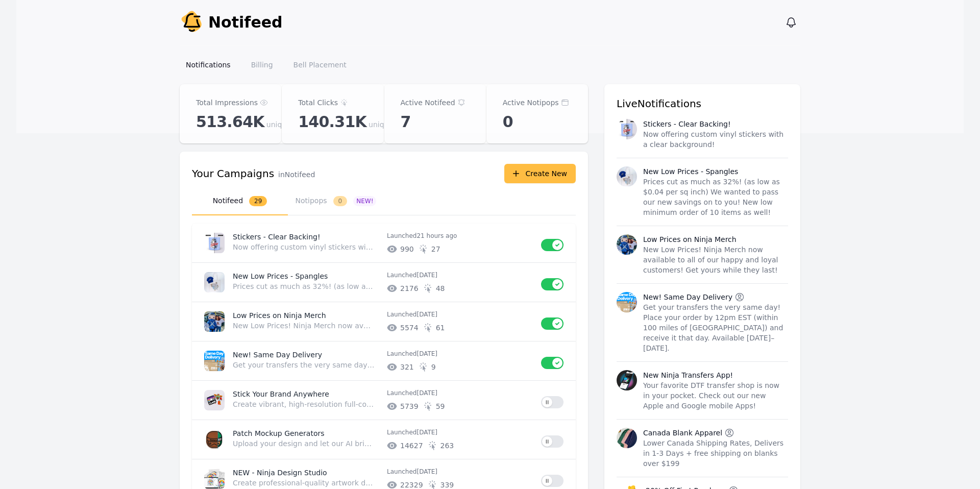 This screenshot has height=489, width=980. Describe the element at coordinates (384, 400) in the screenshot. I see `a: Stick Your Brand AnywhereCreate vibrant, high-resolution full-color vinyl stickers designed to ma...` at that location.